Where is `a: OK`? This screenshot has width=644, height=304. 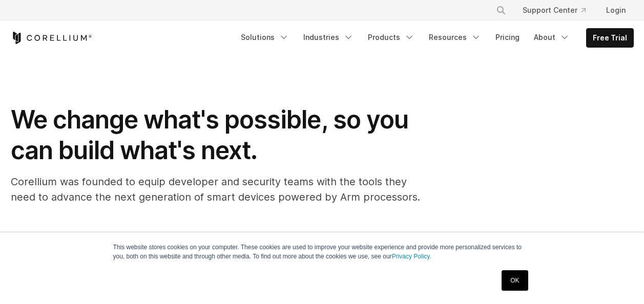 a: OK is located at coordinates (514, 281).